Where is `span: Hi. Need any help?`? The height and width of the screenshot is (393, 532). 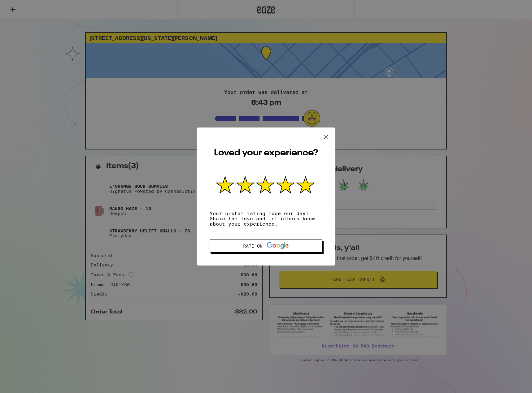 span: Hi. Need any help? is located at coordinates (24, 7).